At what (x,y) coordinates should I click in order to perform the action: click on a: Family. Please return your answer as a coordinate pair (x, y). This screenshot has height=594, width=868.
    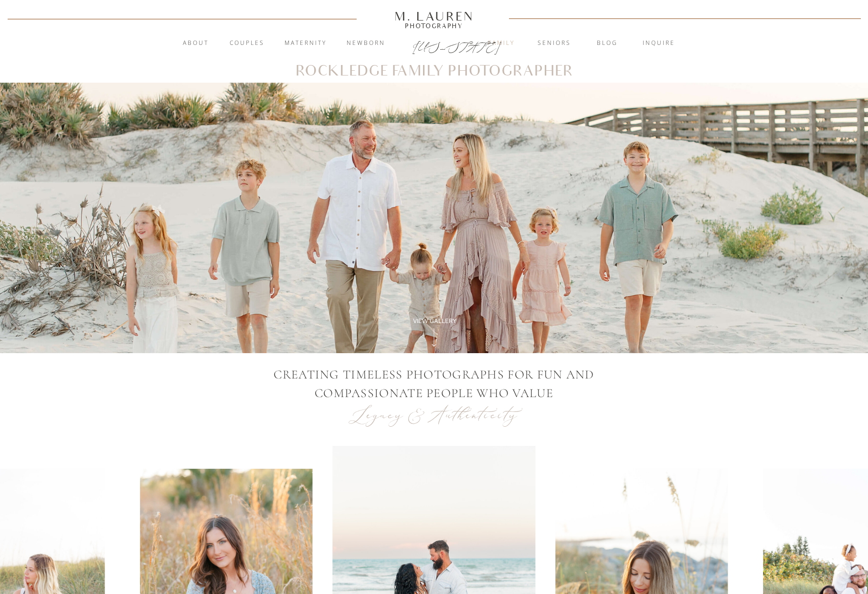
    Looking at the image, I should click on (501, 43).